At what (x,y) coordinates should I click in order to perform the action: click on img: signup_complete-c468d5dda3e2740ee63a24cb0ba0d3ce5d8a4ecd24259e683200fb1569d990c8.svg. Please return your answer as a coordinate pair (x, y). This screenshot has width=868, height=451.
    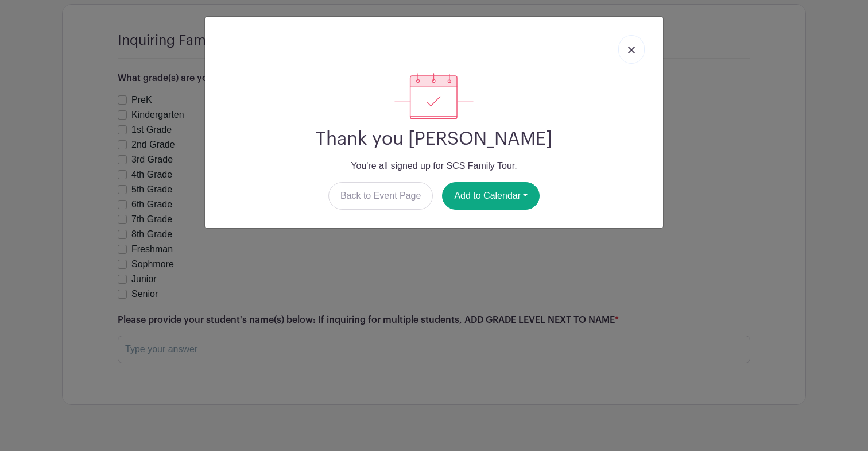
    Looking at the image, I should click on (434, 96).